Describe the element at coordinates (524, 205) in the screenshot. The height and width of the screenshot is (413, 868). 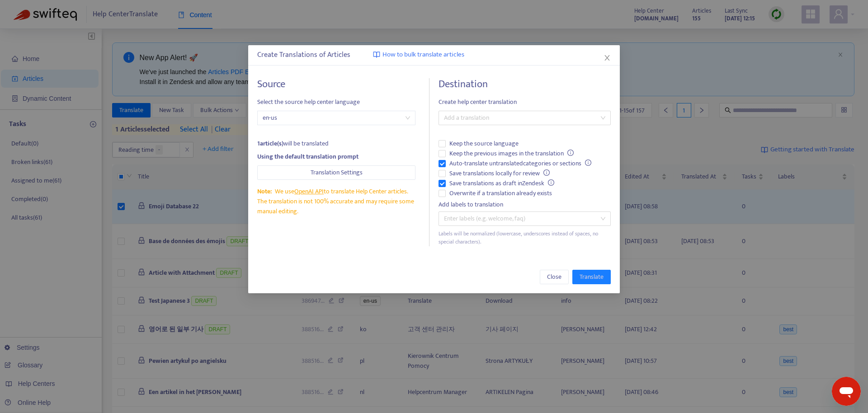
I see `div: Add labels to translation` at that location.